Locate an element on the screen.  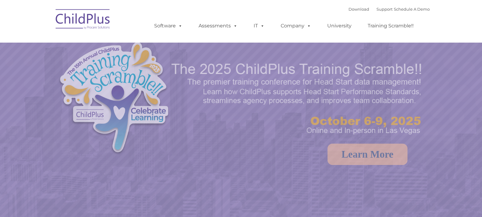
a: Support is located at coordinates (384, 9).